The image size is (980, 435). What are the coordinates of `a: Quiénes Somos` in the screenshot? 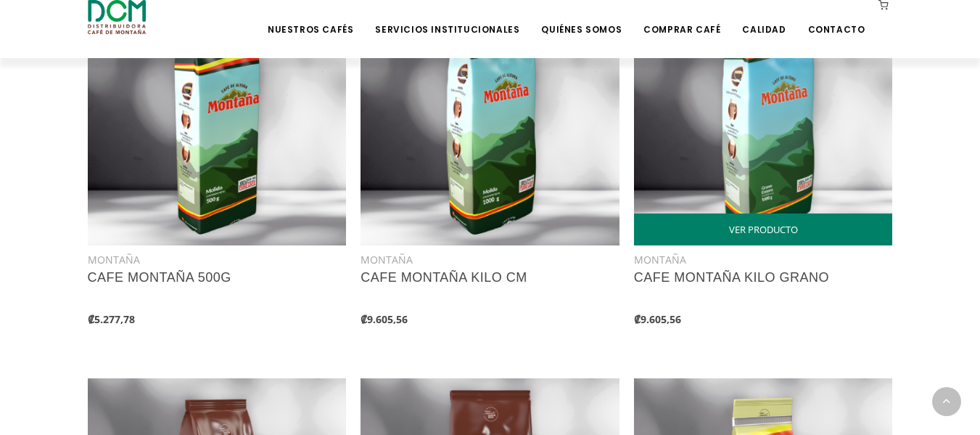 It's located at (581, 18).